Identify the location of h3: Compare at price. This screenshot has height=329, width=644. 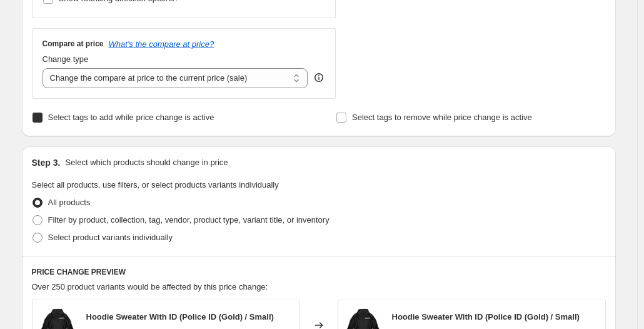
(73, 44).